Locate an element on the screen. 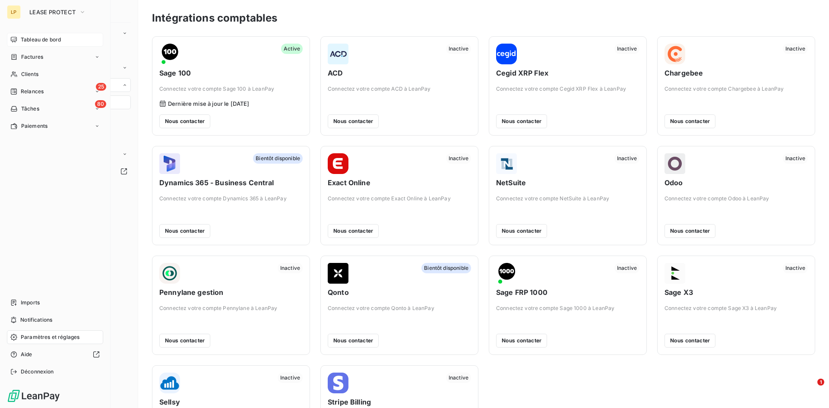  img: Exact Online logo is located at coordinates (338, 164).